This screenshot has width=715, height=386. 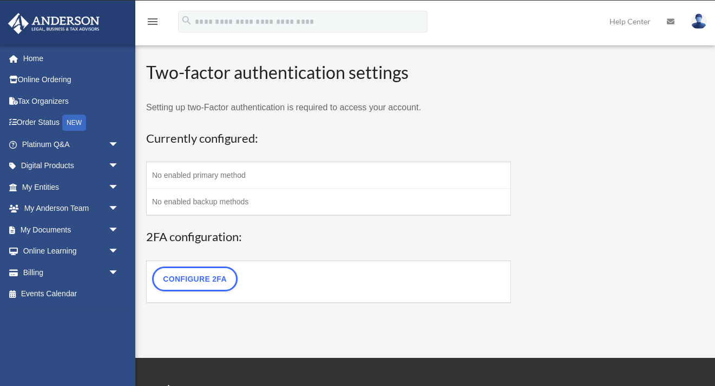 I want to click on a: Online Learningarrow_drop_down, so click(x=71, y=252).